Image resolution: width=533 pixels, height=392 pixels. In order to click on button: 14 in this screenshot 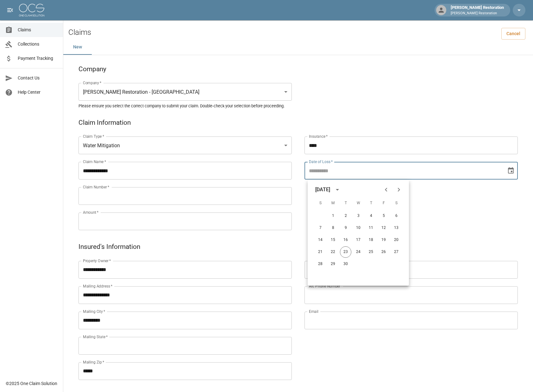, I will do `click(320, 240)`.